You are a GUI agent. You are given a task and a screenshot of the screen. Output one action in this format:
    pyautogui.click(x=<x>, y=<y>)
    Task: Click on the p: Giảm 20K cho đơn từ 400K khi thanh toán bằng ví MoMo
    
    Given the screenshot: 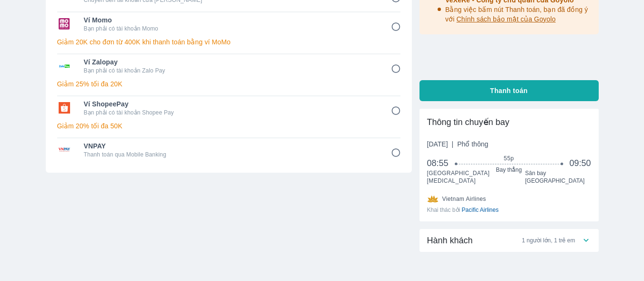 What is the action you would take?
    pyautogui.click(x=229, y=42)
    